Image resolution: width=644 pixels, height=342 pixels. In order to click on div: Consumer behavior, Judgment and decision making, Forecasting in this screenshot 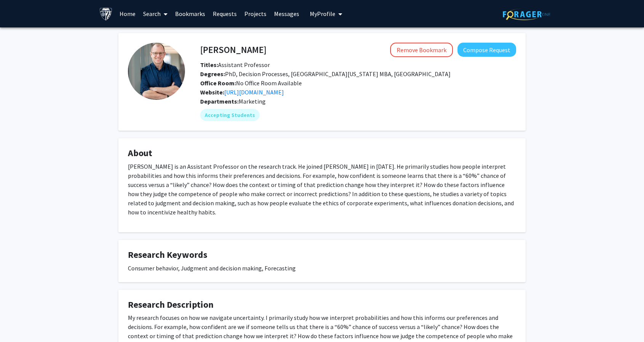, I will do `click(322, 268)`.